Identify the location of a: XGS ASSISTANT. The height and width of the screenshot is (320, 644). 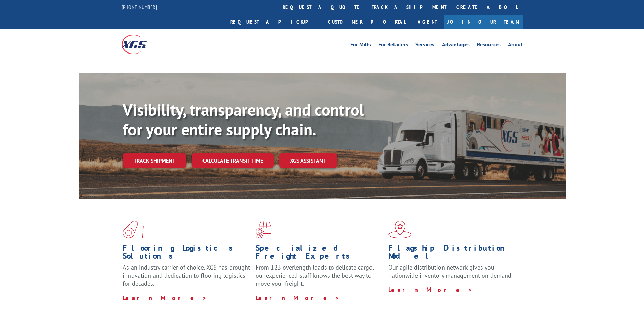
(308, 160).